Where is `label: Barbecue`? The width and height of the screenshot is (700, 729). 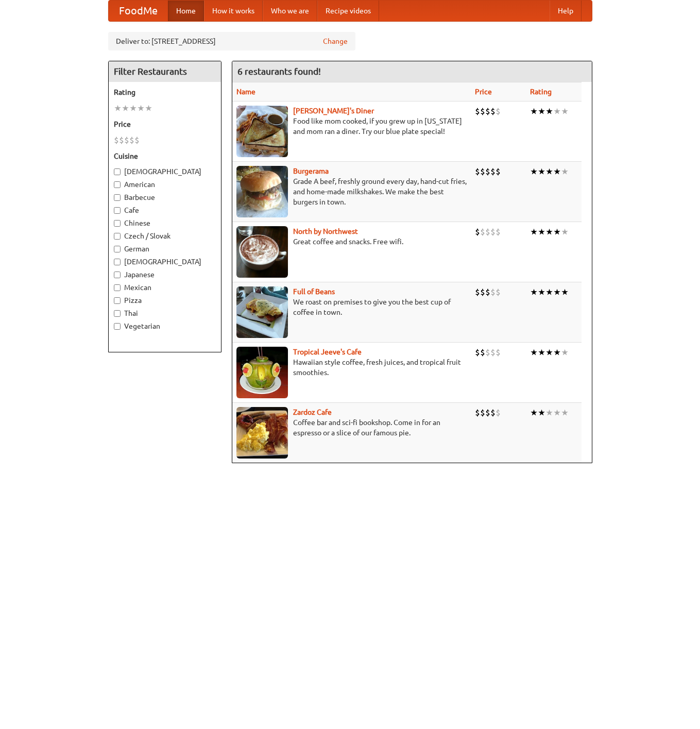 label: Barbecue is located at coordinates (165, 197).